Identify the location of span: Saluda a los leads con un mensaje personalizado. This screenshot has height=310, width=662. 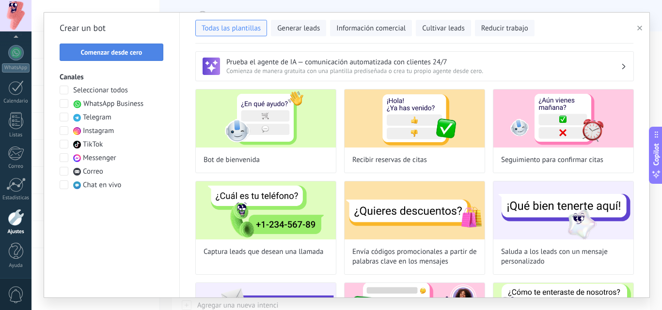
(563, 257).